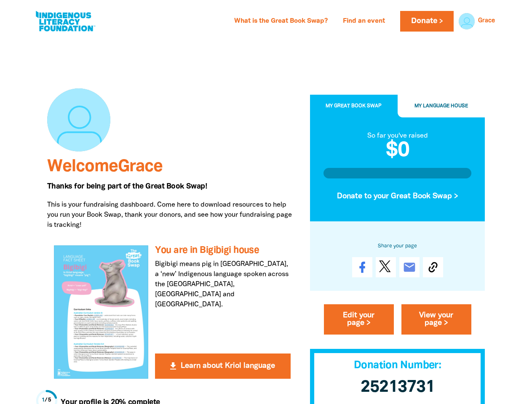 This screenshot has height=404, width=532. I want to click on span: My Great Book Swap, so click(353, 106).